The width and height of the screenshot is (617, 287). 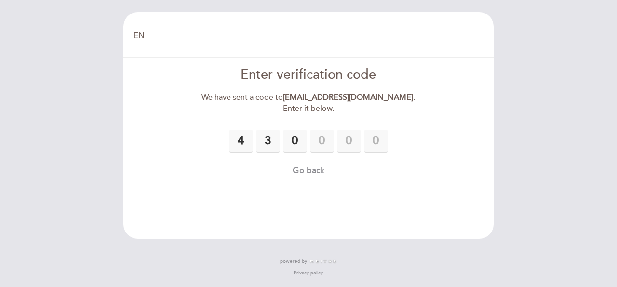 I want to click on img: MEITRE, so click(x=323, y=261).